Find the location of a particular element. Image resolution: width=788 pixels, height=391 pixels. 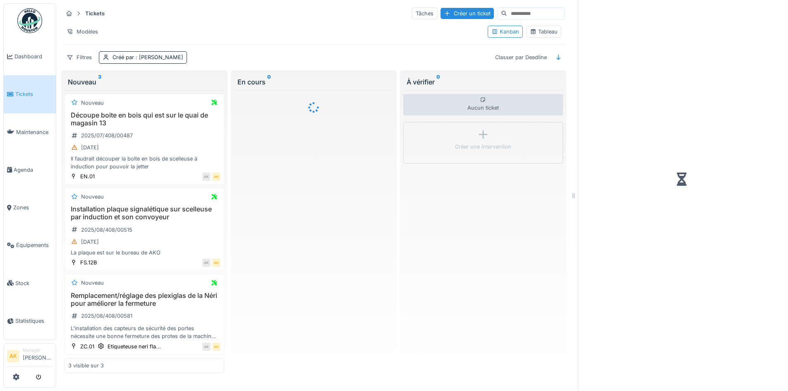

div: Modèles is located at coordinates (82, 31).